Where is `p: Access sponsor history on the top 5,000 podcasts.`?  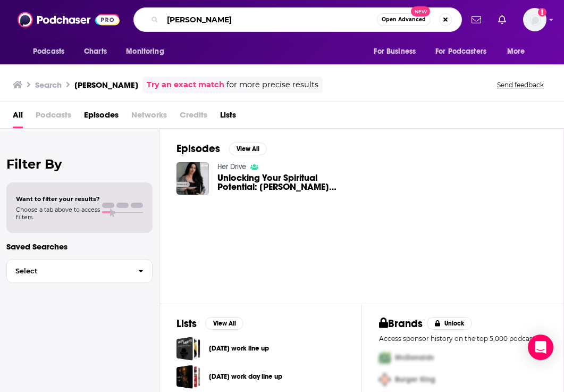 p: Access sponsor history on the top 5,000 podcasts. is located at coordinates (463, 338).